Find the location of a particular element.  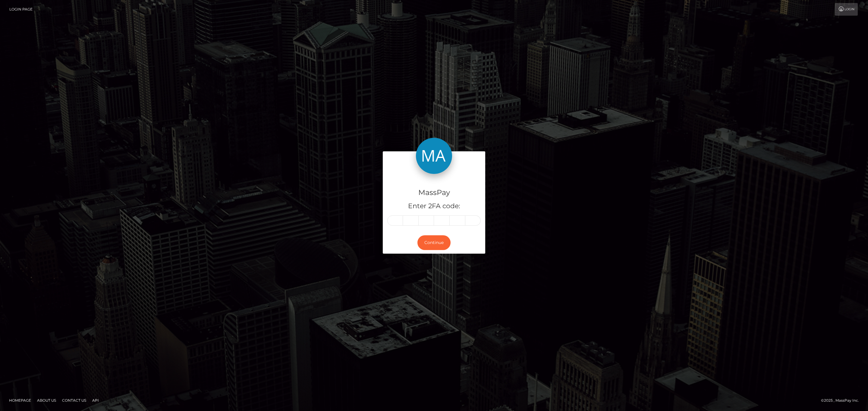

a: Contact Us is located at coordinates (74, 400).